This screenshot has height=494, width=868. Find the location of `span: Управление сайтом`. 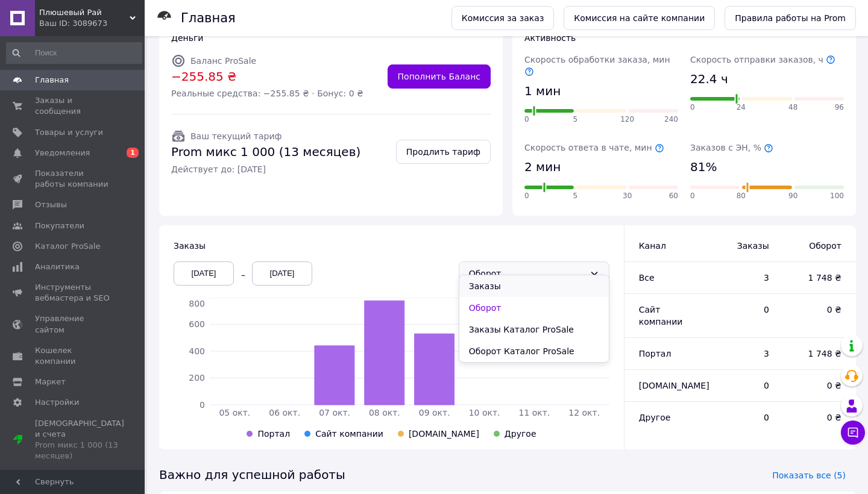

span: Управление сайтом is located at coordinates (73, 324).